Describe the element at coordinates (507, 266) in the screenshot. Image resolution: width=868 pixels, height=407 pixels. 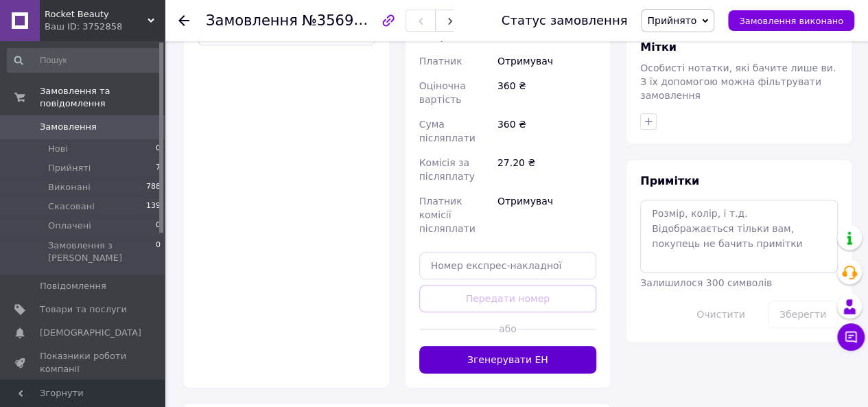
I see `input: Номер експрес-накладної` at that location.